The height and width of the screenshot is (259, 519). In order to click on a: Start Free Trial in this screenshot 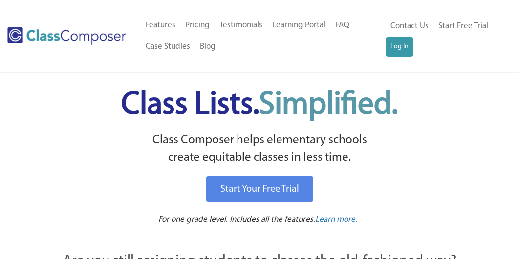, I will do `click(464, 26)`.